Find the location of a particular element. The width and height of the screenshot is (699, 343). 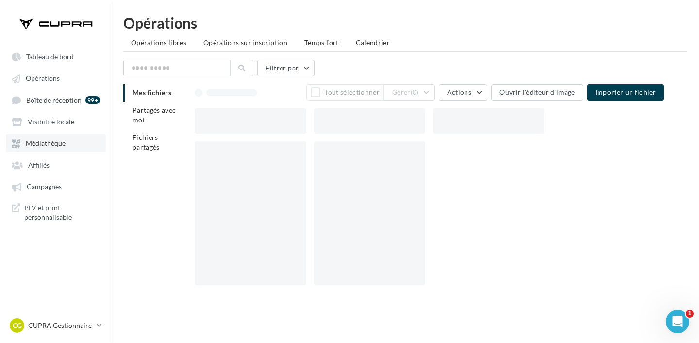

button: Filtrer par is located at coordinates (286, 68).